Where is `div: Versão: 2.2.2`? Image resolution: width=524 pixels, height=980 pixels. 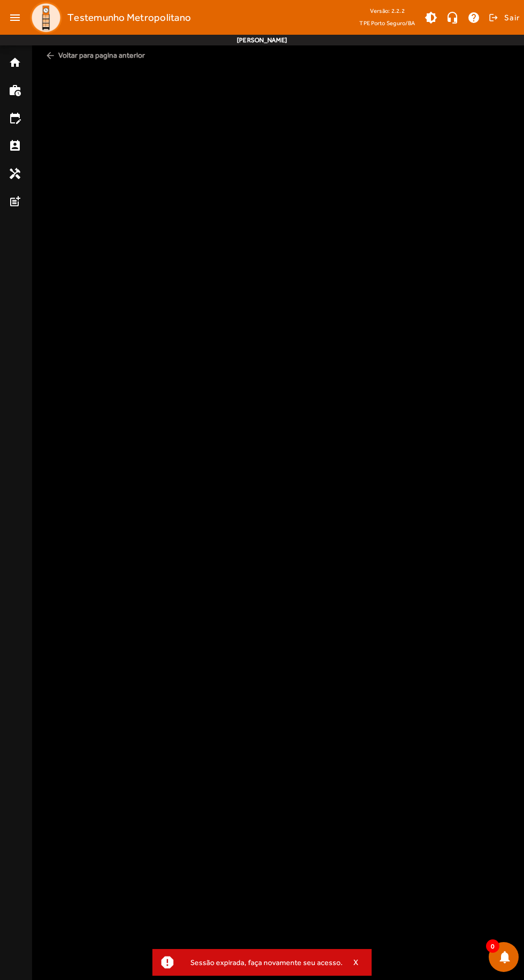 div: Versão: 2.2.2 is located at coordinates (387, 11).